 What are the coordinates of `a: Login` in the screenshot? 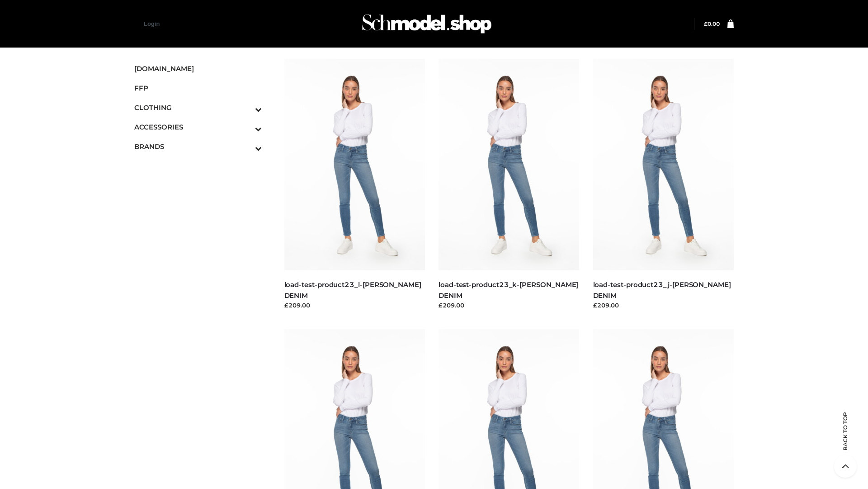 It's located at (151, 23).